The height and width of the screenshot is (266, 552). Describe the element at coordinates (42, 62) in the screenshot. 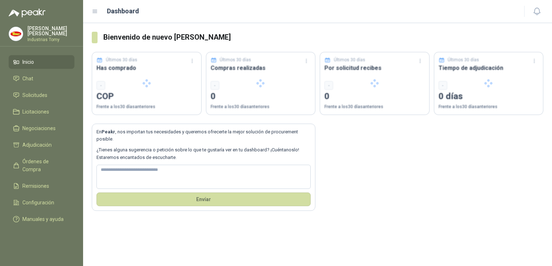

I see `a: Inicio` at that location.